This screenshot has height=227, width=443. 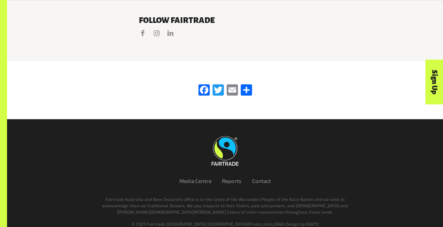 I want to click on a: Contact, so click(x=262, y=181).